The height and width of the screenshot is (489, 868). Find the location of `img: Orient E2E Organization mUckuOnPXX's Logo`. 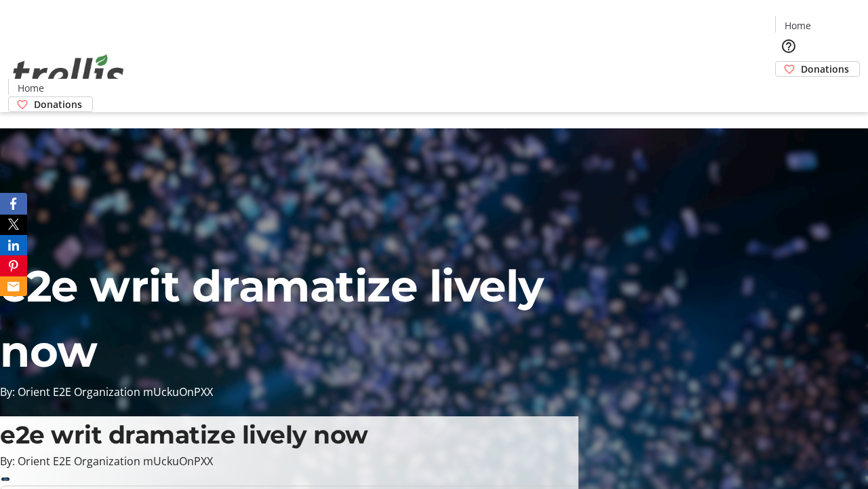

img: Orient E2E Organization mUckuOnPXX's Logo is located at coordinates (68, 73).